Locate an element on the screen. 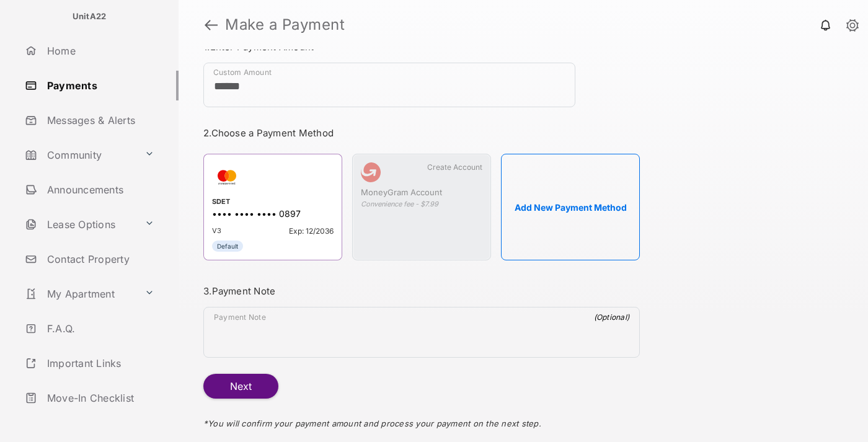 This screenshot has height=442, width=868. span: Create Account is located at coordinates (455, 167).